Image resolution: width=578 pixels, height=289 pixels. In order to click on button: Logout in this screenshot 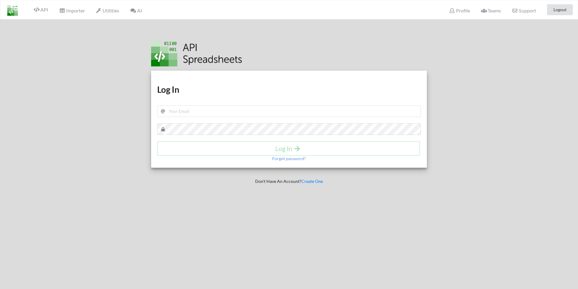, I will do `click(559, 10)`.